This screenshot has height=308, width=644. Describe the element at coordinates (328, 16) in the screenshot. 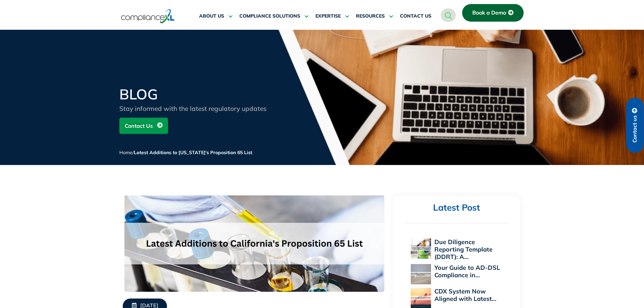

I see `span: EXPERTISE` at that location.